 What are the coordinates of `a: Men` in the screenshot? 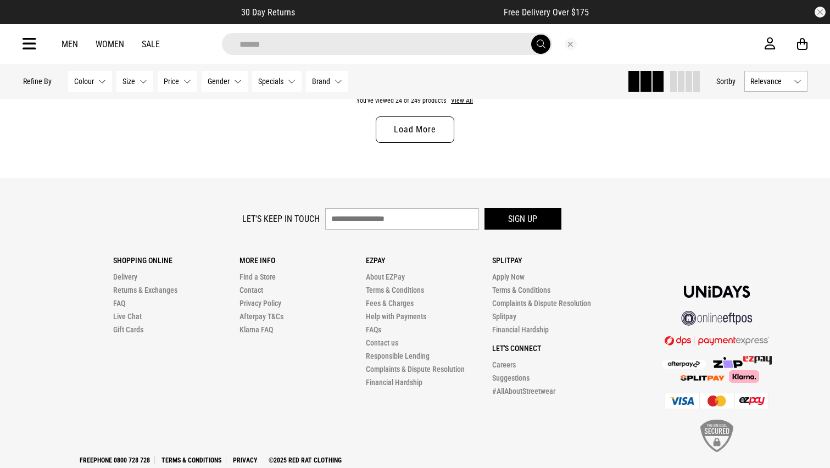 It's located at (70, 44).